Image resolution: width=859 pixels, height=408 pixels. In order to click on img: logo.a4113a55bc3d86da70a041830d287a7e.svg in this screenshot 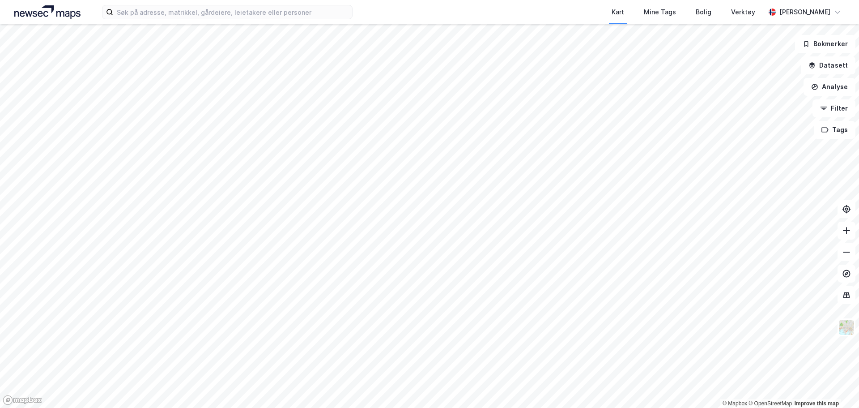, I will do `click(47, 12)`.